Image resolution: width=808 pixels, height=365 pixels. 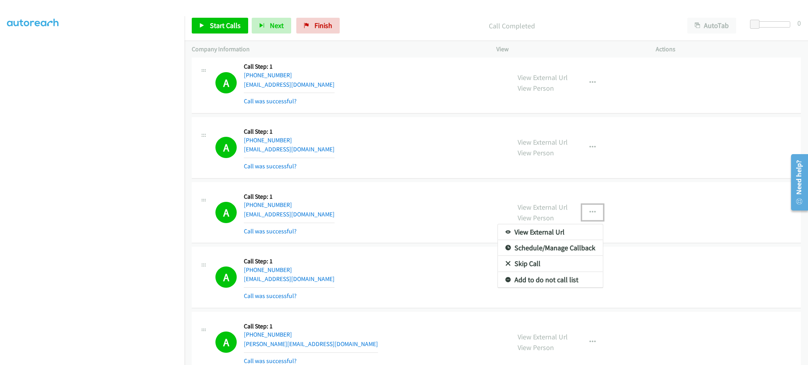 I want to click on div: Need help?, so click(x=13, y=26).